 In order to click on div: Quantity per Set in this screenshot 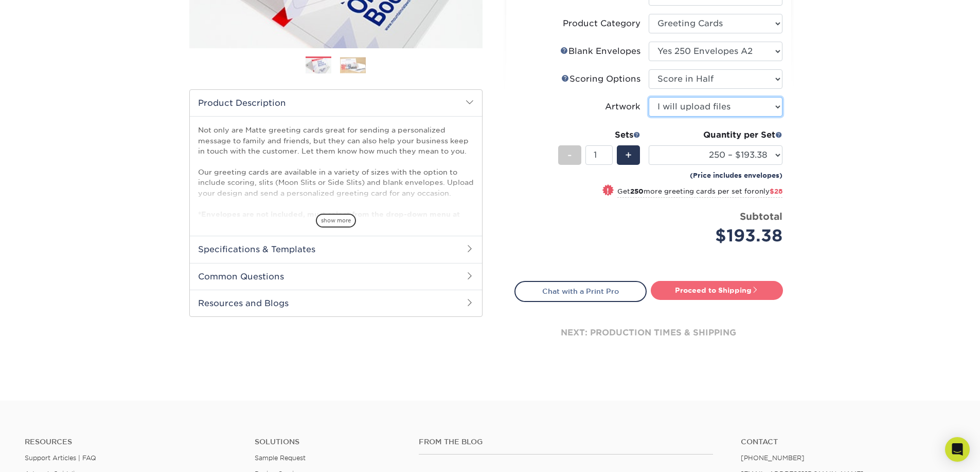, I will do `click(715, 135)`.